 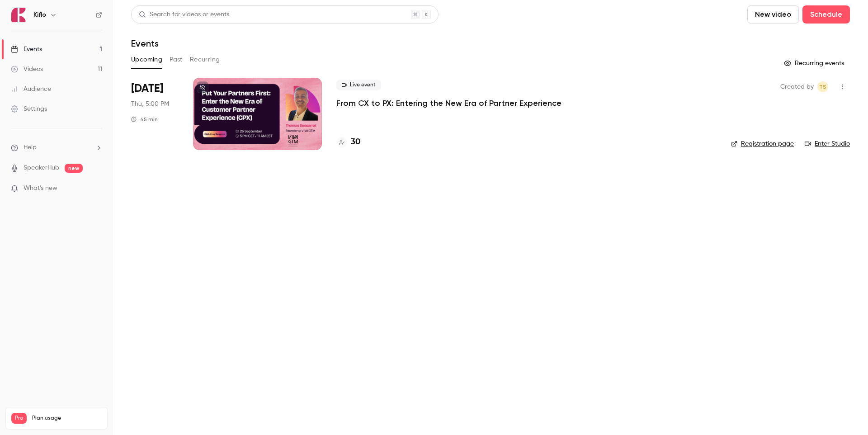 I want to click on a: 30, so click(x=348, y=142).